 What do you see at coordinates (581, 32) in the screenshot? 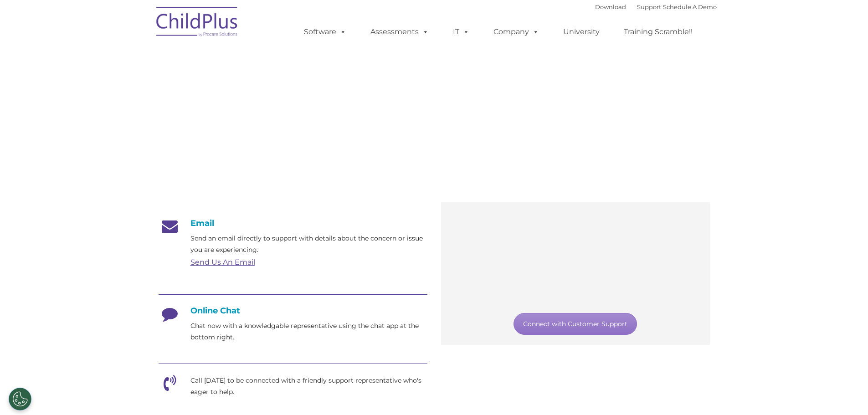
I see `a: University` at bounding box center [581, 32].